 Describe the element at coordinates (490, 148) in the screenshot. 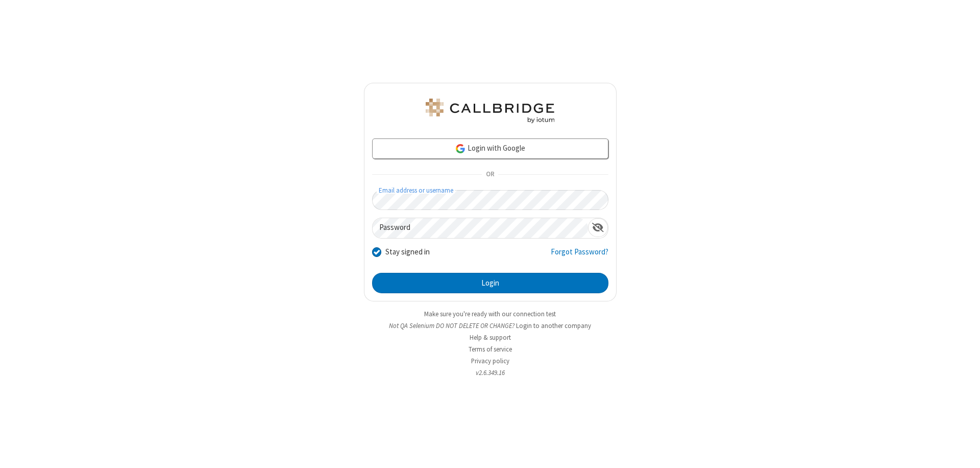

I see `a: Login with Google` at that location.